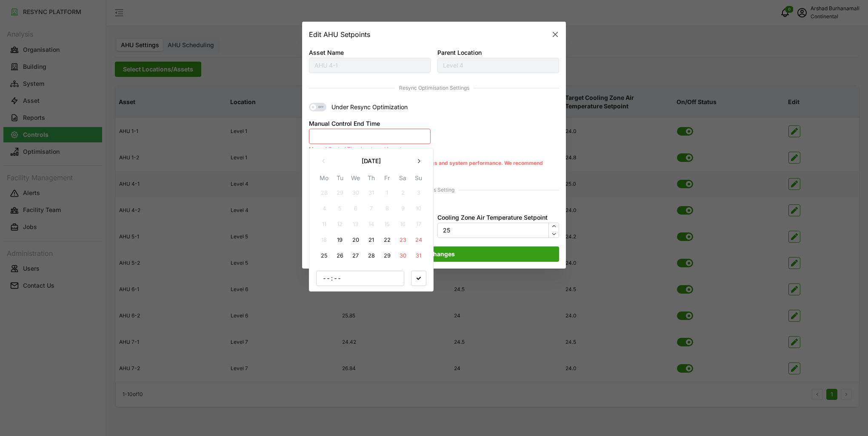 This screenshot has width=868, height=436. Describe the element at coordinates (355, 179) in the screenshot. I see `th: We` at that location.